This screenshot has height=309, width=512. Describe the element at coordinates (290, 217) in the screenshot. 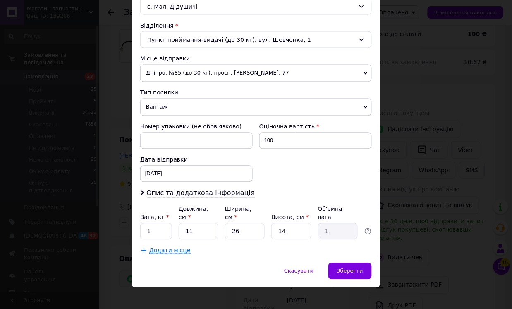

I see `label: Висота, см` at that location.